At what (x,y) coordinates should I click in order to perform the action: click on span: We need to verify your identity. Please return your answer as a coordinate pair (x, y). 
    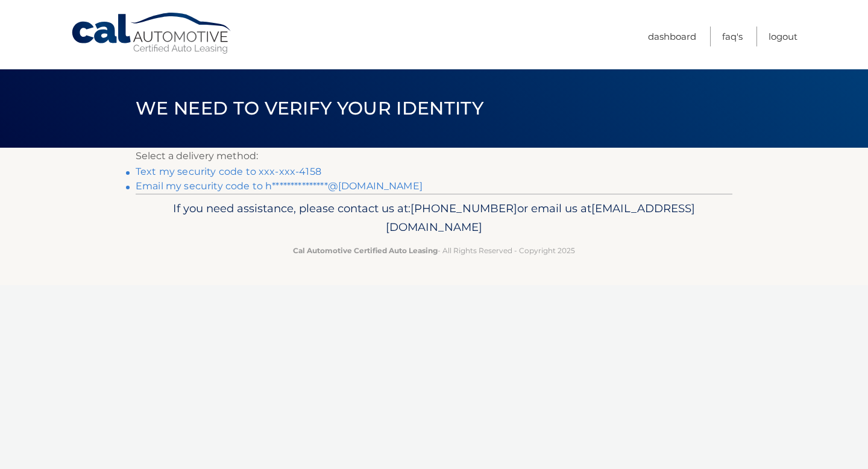
    Looking at the image, I should click on (309, 108).